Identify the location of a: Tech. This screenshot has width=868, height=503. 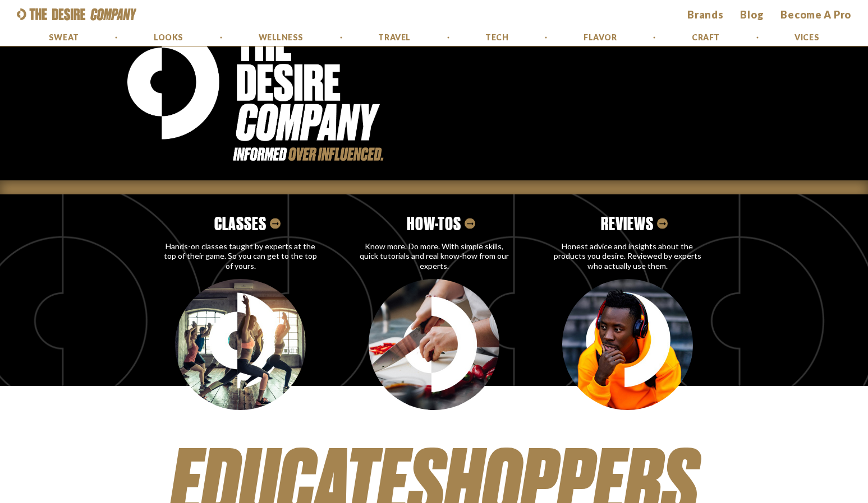
(497, 38).